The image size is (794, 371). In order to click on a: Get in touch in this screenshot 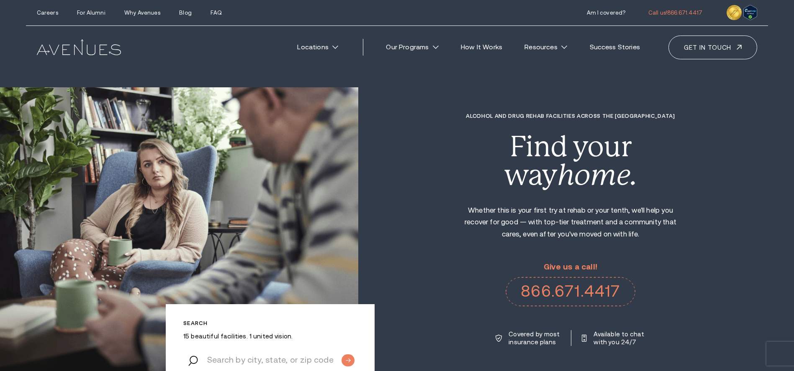, I will do `click(712, 47)`.